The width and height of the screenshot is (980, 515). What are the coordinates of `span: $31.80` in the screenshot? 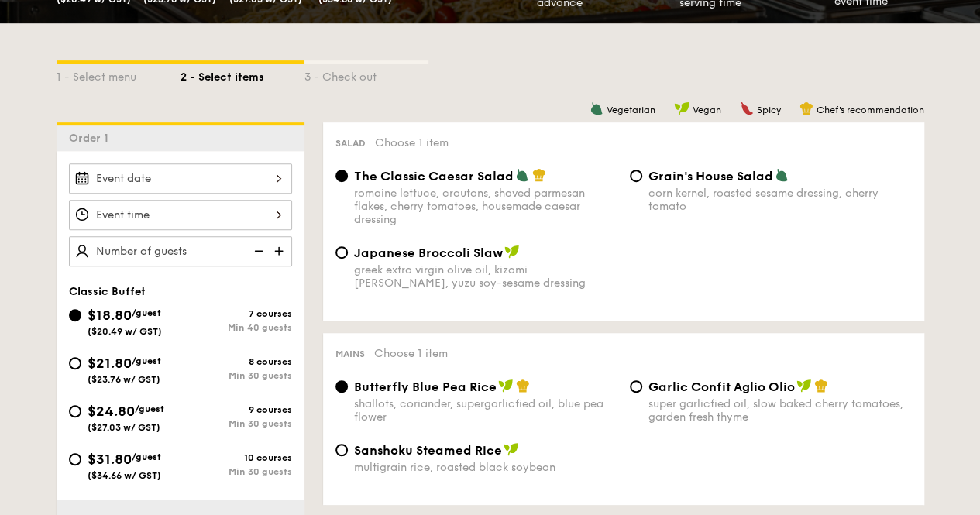 It's located at (109, 460).